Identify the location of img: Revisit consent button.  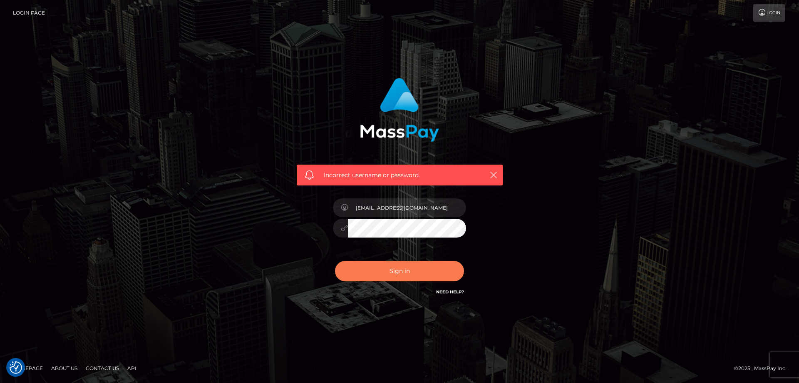
(16, 367).